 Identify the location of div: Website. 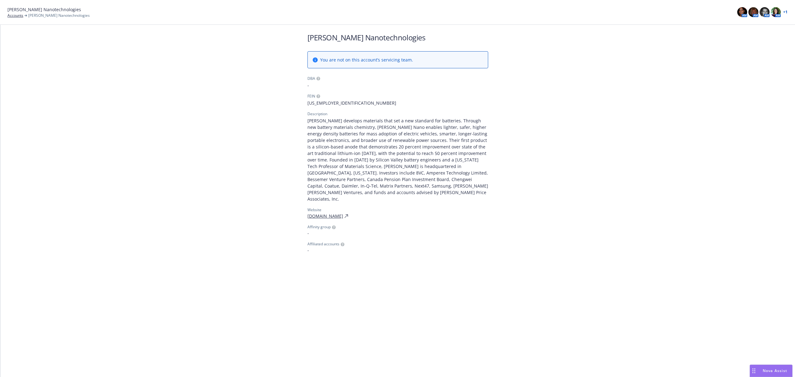
(398, 210).